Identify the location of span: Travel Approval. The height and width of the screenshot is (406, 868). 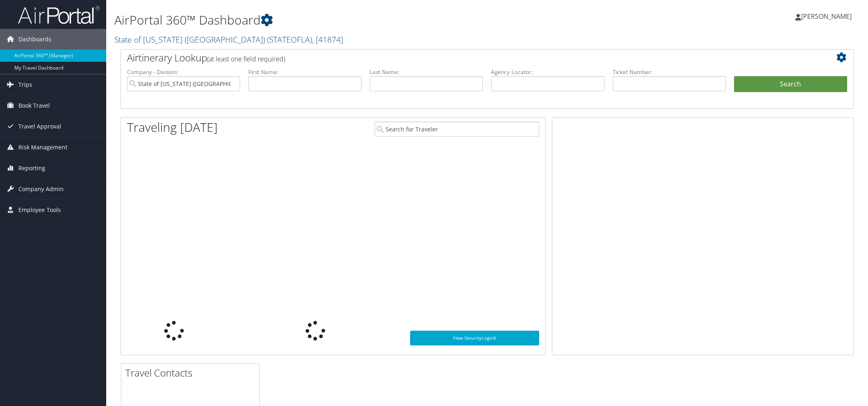
(40, 126).